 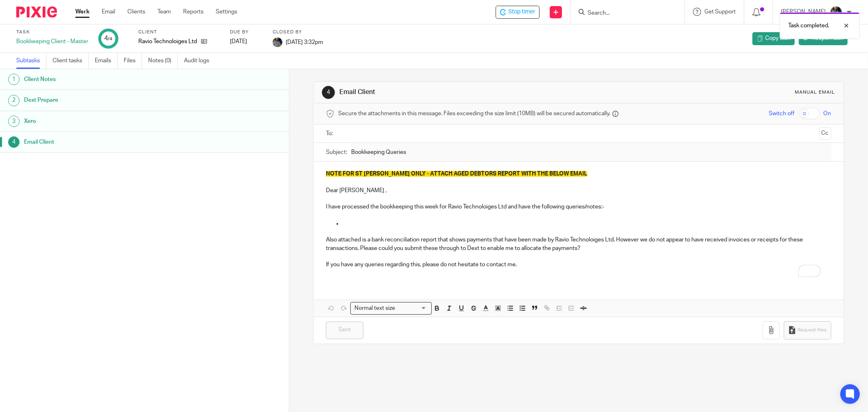 What do you see at coordinates (163, 61) in the screenshot?
I see `a: Notes (0)` at bounding box center [163, 61].